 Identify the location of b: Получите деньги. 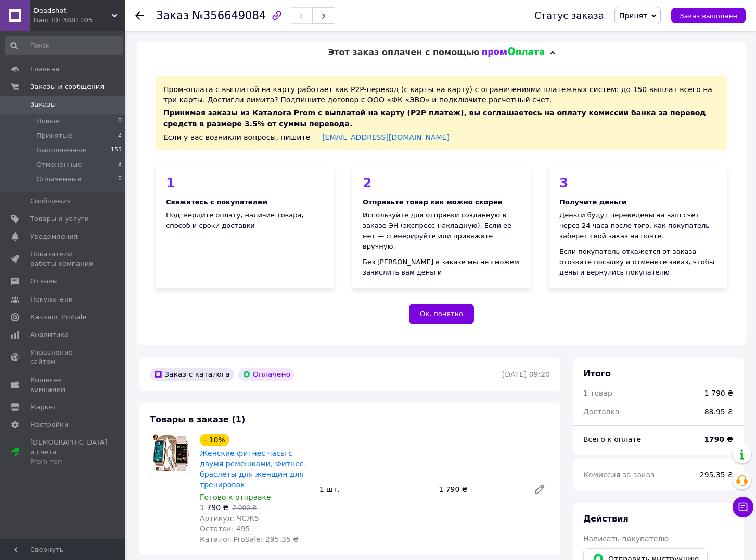
(592, 202).